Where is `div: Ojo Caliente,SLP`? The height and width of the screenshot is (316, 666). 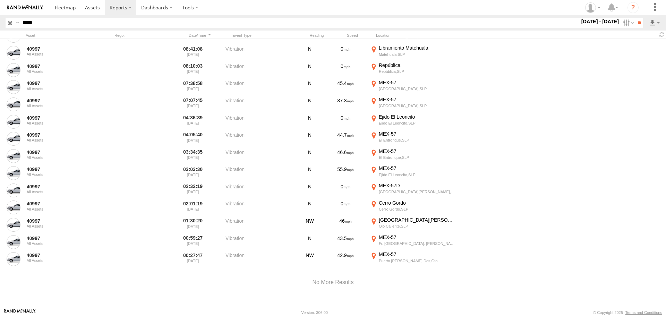
div: Ojo Caliente,SLP is located at coordinates (417, 226).